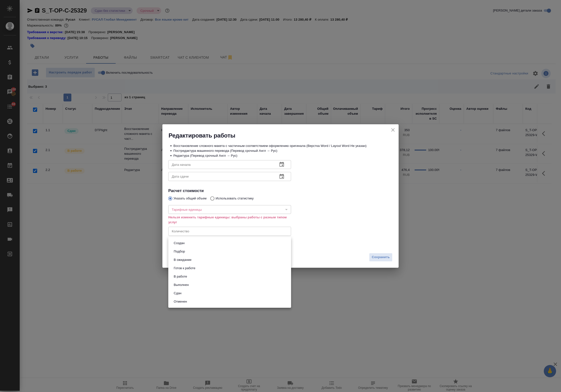 The height and width of the screenshot is (392, 561). What do you see at coordinates (180, 277) in the screenshot?
I see `button: В работе` at bounding box center [180, 277].